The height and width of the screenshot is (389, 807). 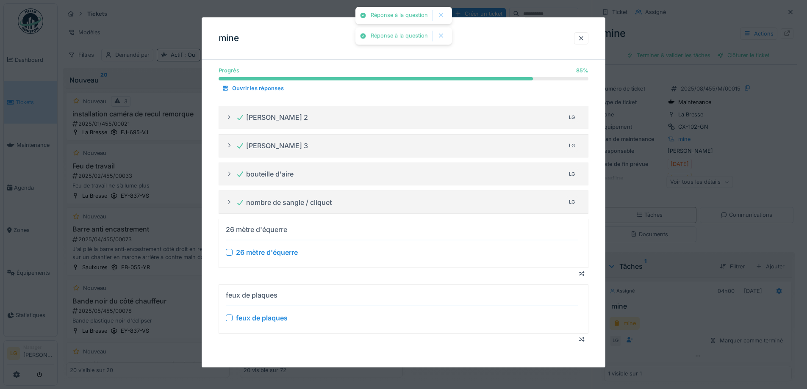 I want to click on progress: 85 %, so click(x=403, y=79).